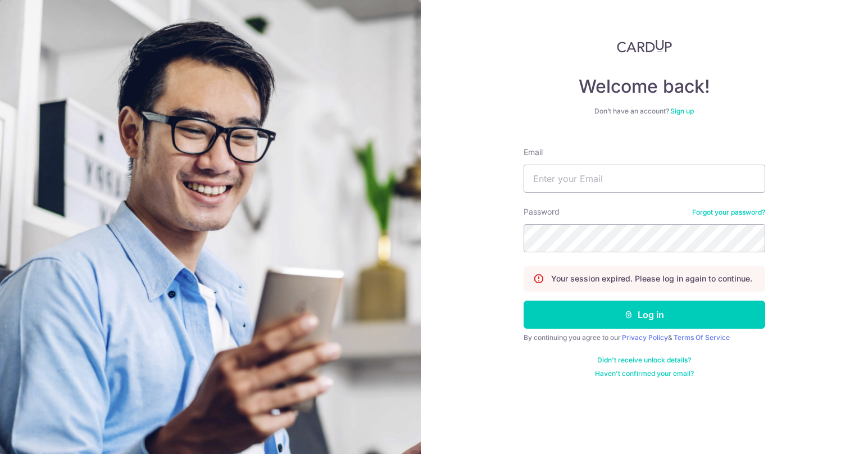 The image size is (868, 454). I want to click on img: CardUp Logo, so click(644, 46).